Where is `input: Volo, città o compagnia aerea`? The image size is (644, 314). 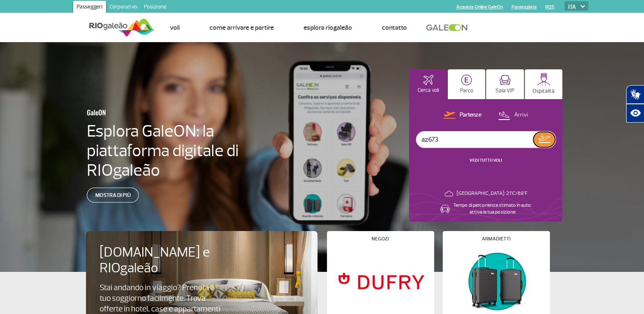 input: Volo, città o compagnia aerea is located at coordinates (474, 139).